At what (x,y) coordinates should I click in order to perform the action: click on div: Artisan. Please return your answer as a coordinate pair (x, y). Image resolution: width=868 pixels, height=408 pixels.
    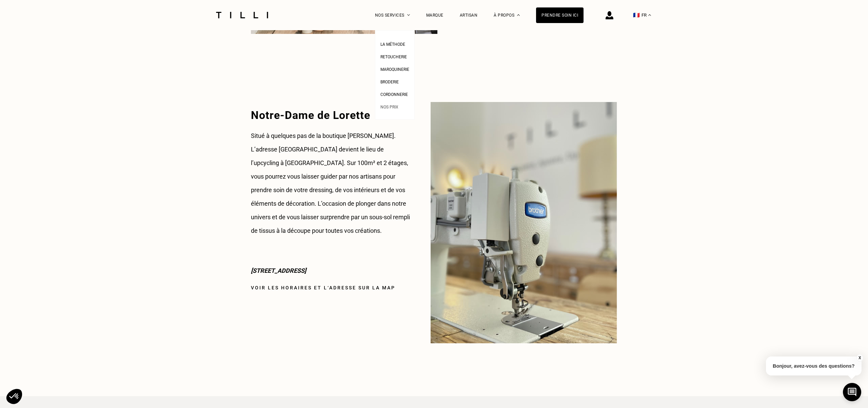
    Looking at the image, I should click on (469, 15).